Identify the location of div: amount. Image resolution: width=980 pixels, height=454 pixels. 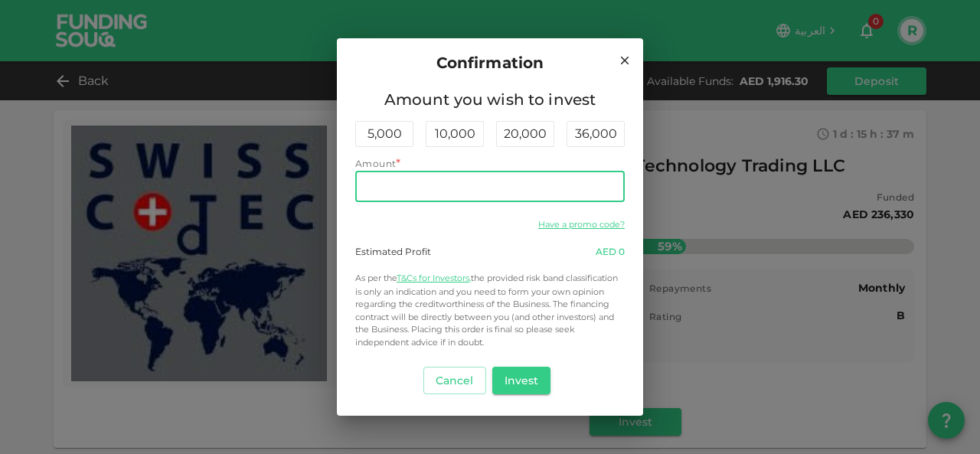
(490, 187).